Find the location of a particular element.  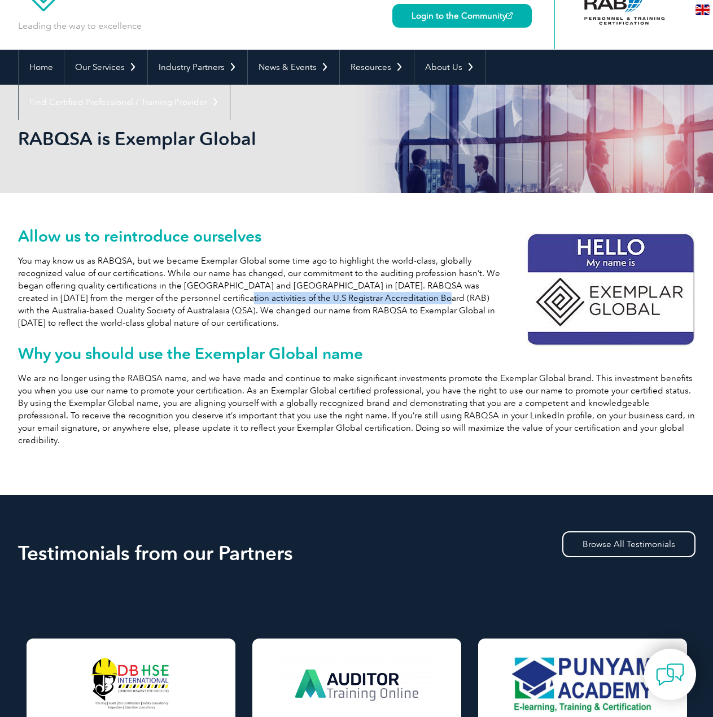

a: Browse All Testimonials is located at coordinates (629, 544).